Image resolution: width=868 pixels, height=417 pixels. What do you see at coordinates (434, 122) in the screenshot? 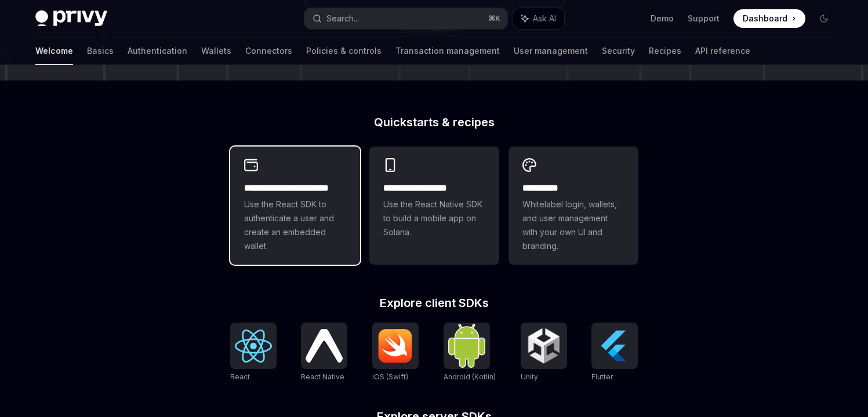
I see `h2: Quickstarts & recipes` at bounding box center [434, 122].